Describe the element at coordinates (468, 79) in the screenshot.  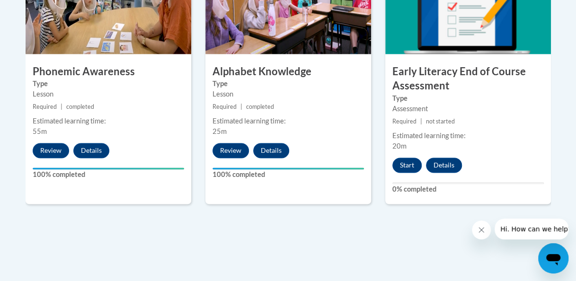
I see `h3: Early Literacy End of Course Assessment` at that location.